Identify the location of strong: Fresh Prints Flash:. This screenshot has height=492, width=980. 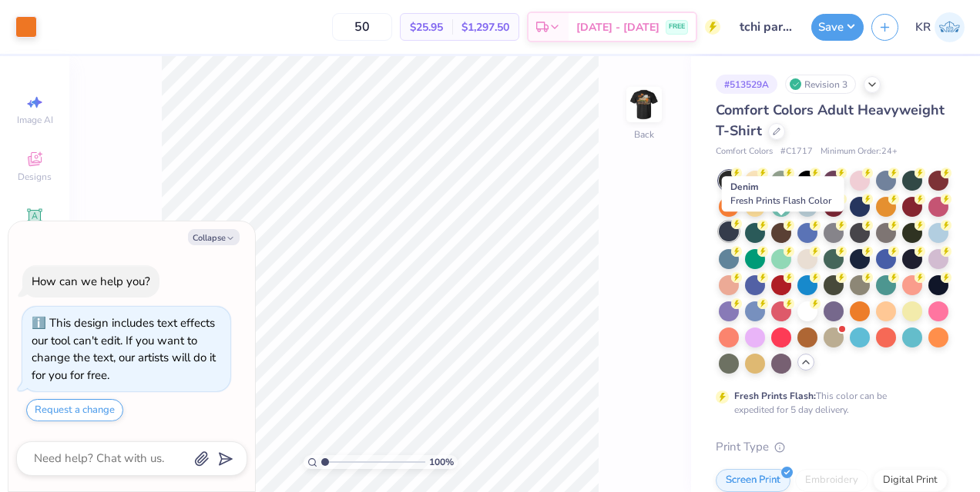
(775, 396).